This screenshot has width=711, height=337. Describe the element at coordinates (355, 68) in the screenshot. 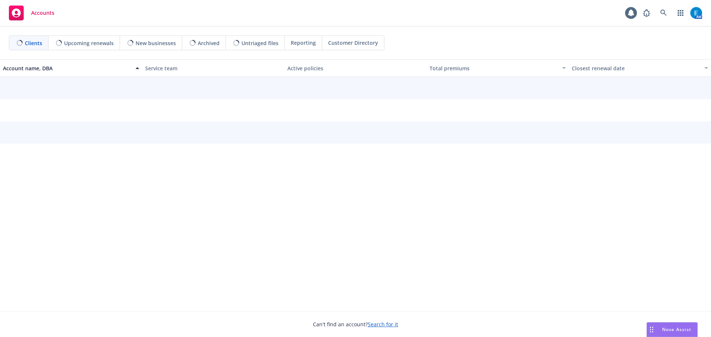

I see `div: Active policies` at that location.